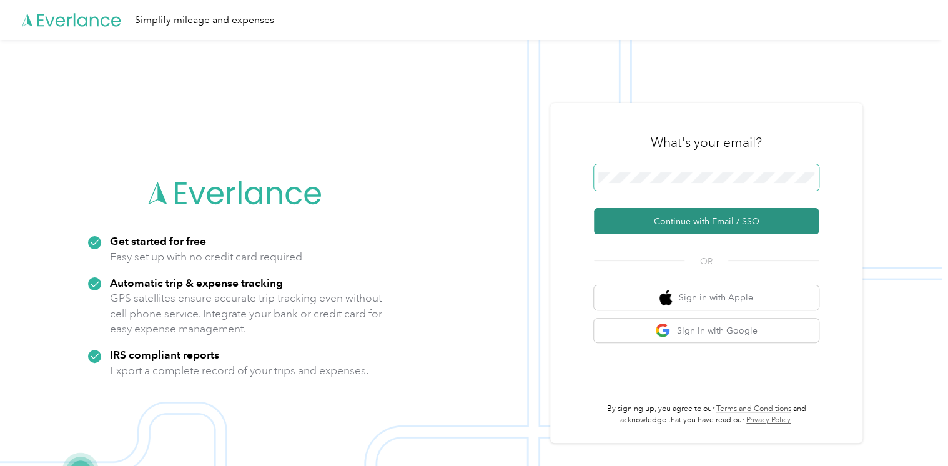 This screenshot has height=466, width=948. I want to click on strong: IRS compliant reports, so click(164, 354).